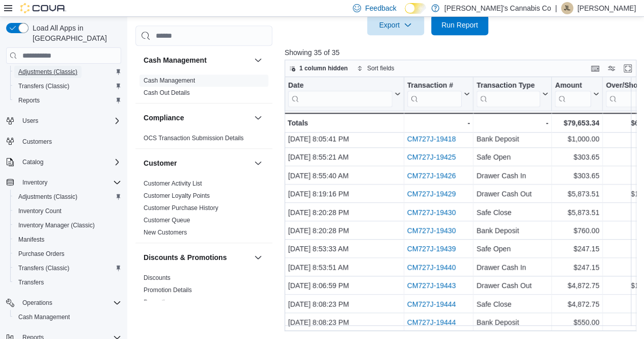 Image resolution: width=644 pixels, height=339 pixels. Describe the element at coordinates (168, 290) in the screenshot. I see `span: Promotion Details` at that location.